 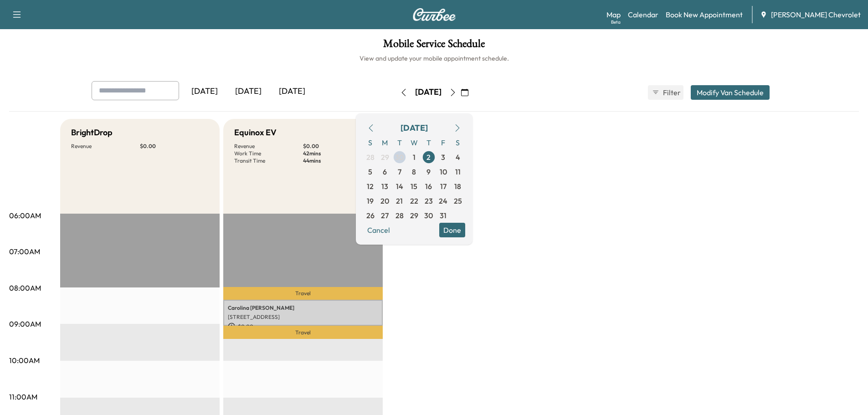 I want to click on span: 8, so click(x=414, y=172).